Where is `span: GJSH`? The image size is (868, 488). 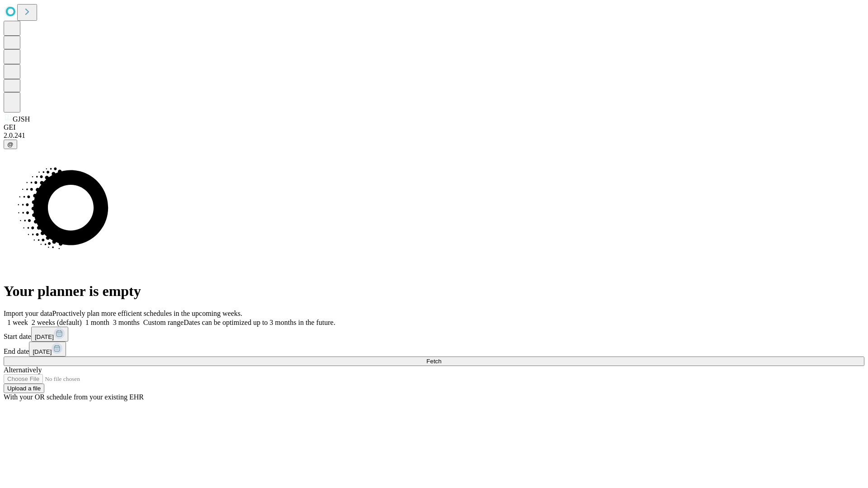 span: GJSH is located at coordinates (21, 119).